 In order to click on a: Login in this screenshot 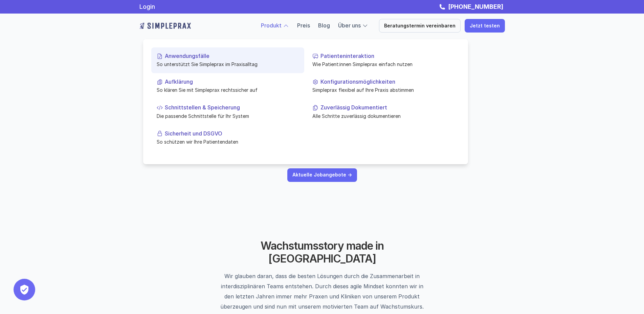, I will do `click(147, 6)`.